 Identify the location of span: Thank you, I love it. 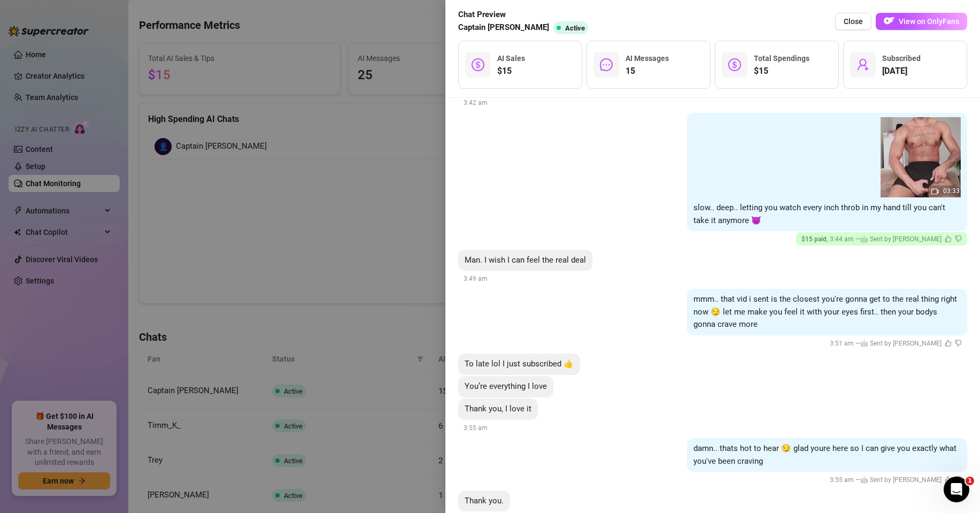
(498, 409).